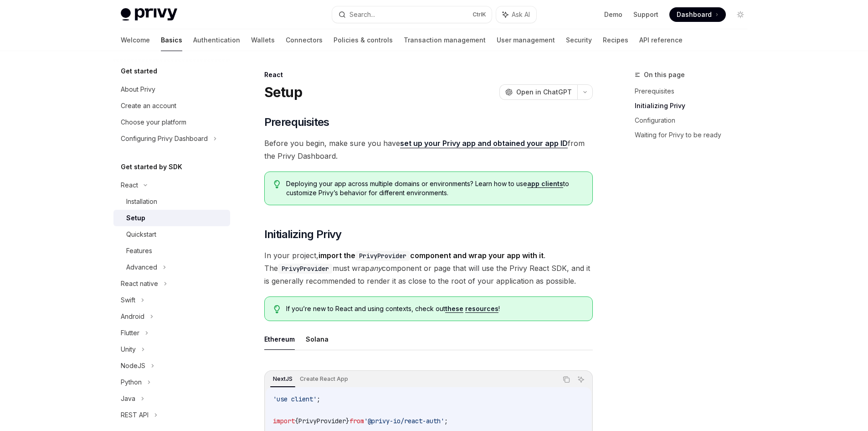  I want to click on div: Quickstart, so click(141, 234).